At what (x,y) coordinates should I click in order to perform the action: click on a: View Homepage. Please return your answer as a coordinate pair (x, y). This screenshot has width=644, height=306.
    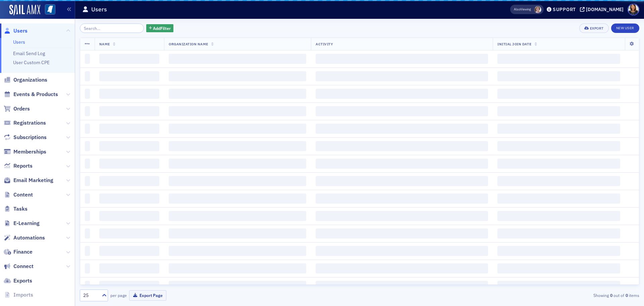
    Looking at the image, I should click on (48, 10).